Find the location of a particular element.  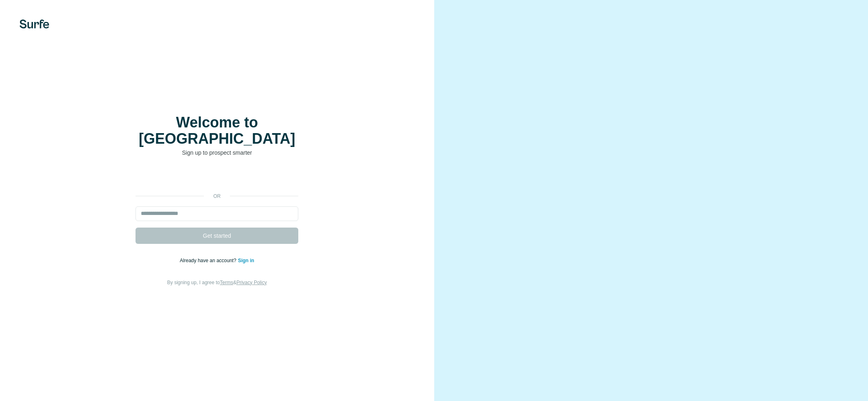

span: Already have an account? is located at coordinates (209, 261).